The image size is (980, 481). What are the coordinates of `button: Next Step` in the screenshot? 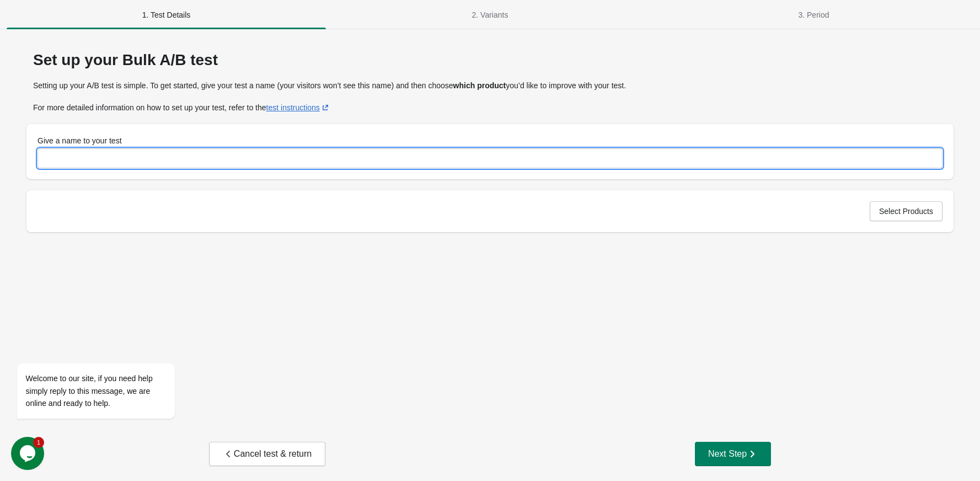 It's located at (732, 454).